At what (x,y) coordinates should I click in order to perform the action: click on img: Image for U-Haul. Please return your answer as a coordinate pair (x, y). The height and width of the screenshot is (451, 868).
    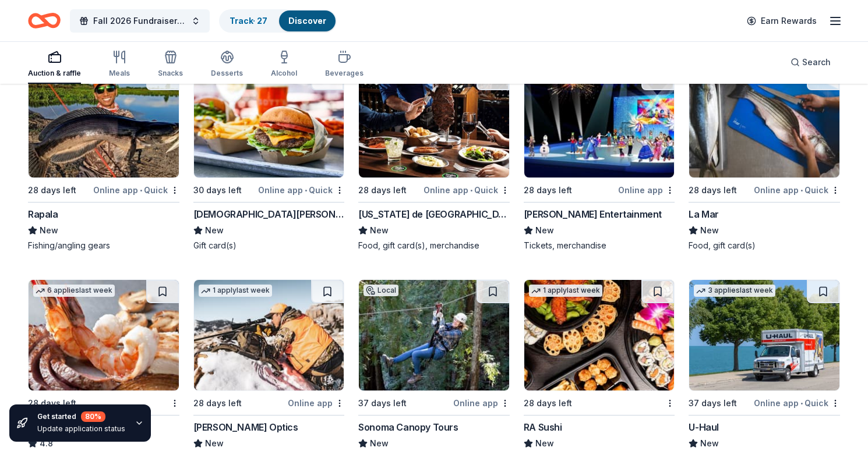
    Looking at the image, I should click on (764, 335).